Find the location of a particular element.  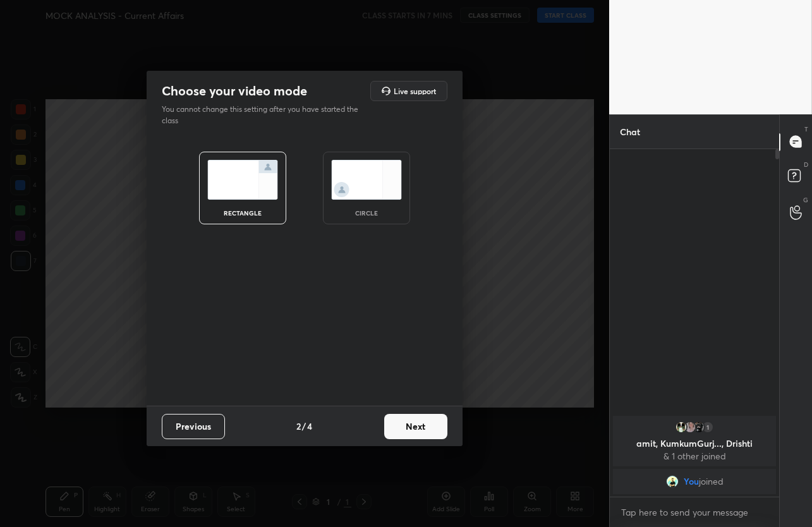

span: You is located at coordinates (690, 481).